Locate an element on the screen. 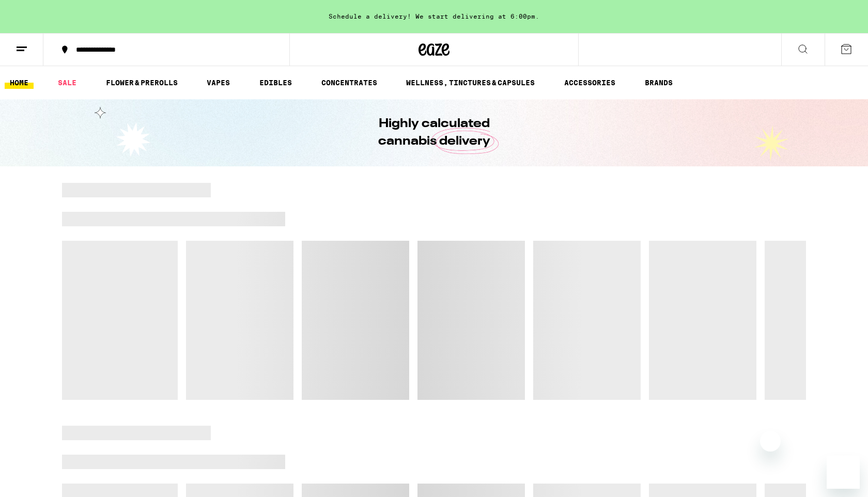 The height and width of the screenshot is (497, 868). a: SALE is located at coordinates (67, 83).